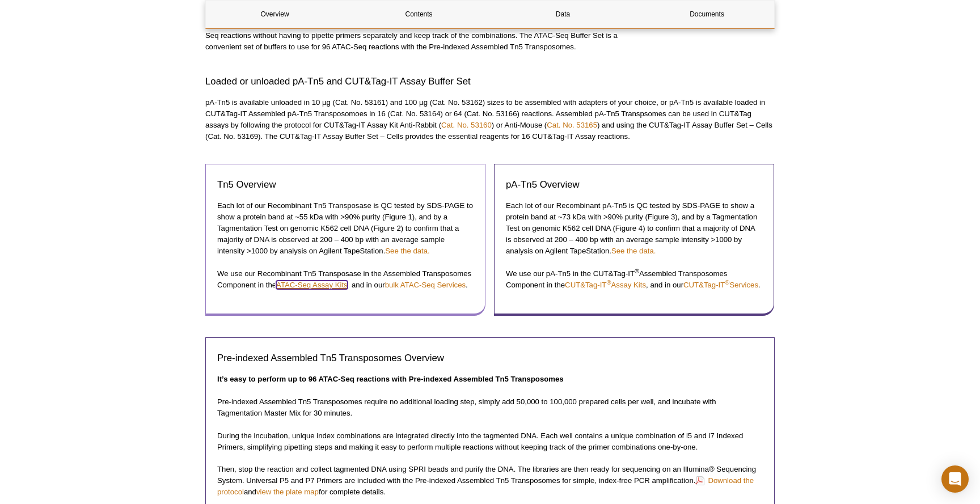  I want to click on a: Overview, so click(275, 14).